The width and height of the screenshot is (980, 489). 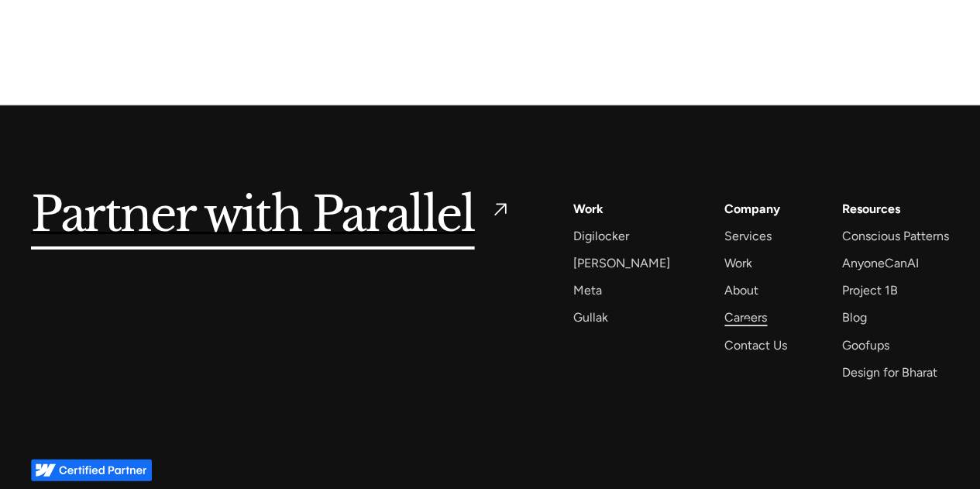 I want to click on a: AnyoneCanAI, so click(x=880, y=262).